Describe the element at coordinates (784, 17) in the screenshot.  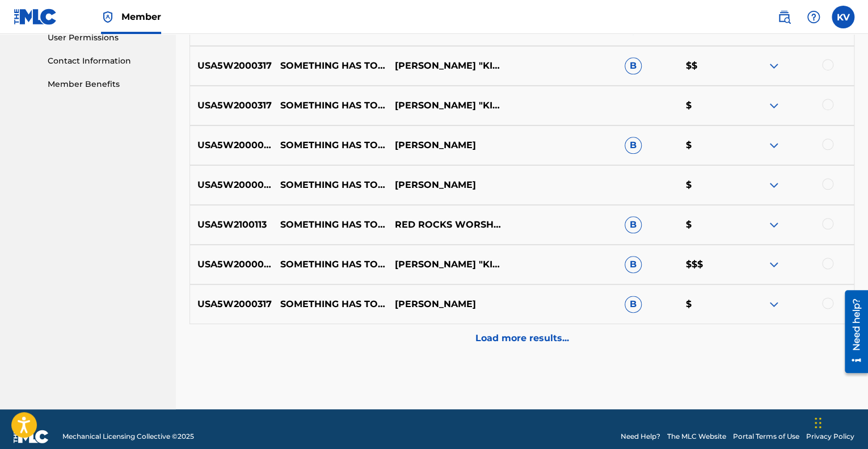
I see `img: search` at that location.